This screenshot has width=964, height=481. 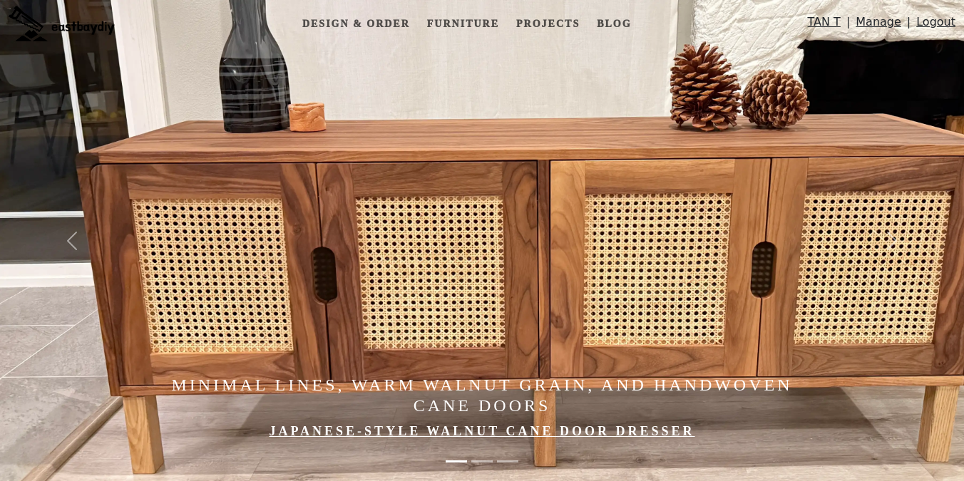 I want to click on img: eastbaydiy, so click(x=61, y=24).